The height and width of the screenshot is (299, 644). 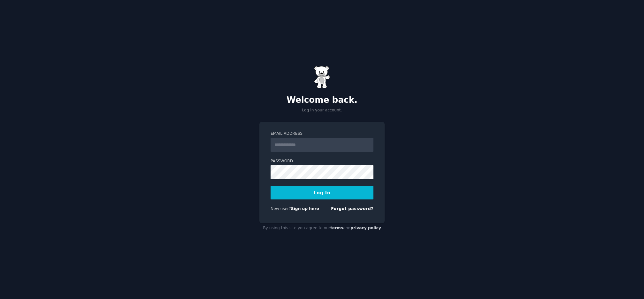 What do you see at coordinates (337, 228) in the screenshot?
I see `a: terms` at bounding box center [337, 228].